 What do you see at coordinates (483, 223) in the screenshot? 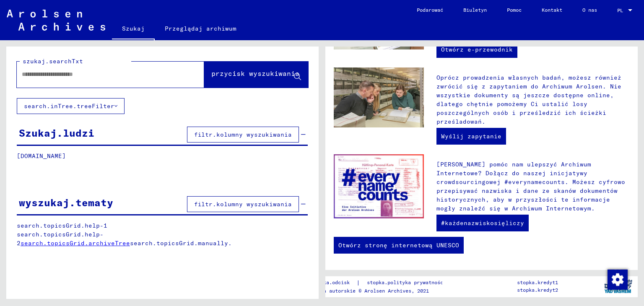
I see `a: #każdenazwiskosięliczy` at bounding box center [483, 223].